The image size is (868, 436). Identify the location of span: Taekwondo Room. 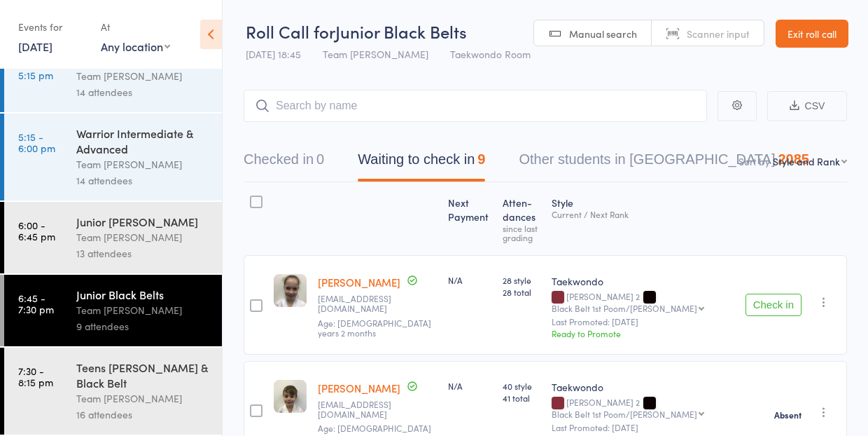
(490, 54).